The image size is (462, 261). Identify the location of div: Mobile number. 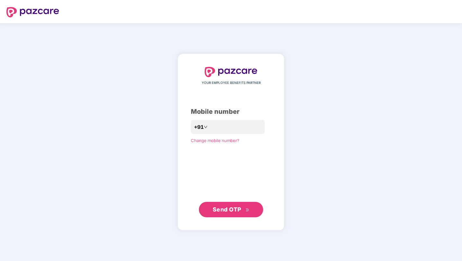
(231, 111).